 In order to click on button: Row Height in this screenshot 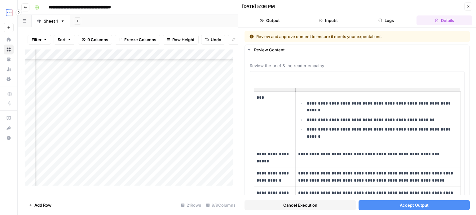, I will do `click(181, 40)`.